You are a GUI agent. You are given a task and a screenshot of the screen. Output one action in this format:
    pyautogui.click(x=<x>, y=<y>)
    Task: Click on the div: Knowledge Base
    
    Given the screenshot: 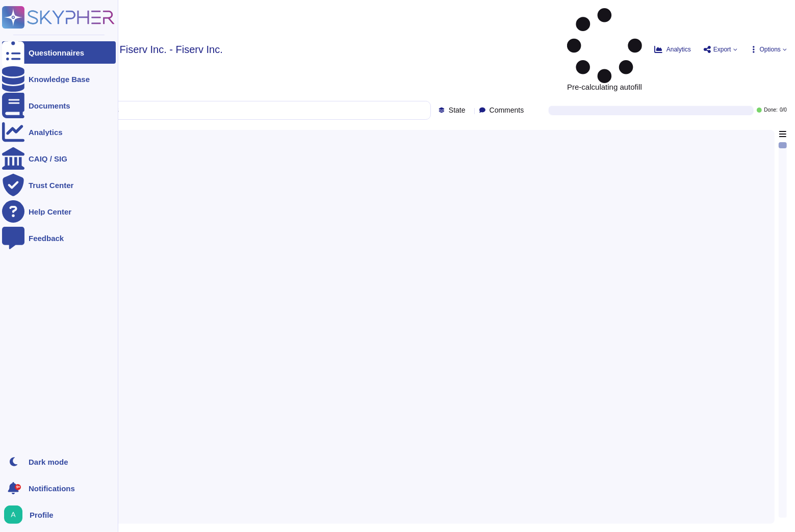 What is the action you would take?
    pyautogui.click(x=59, y=79)
    